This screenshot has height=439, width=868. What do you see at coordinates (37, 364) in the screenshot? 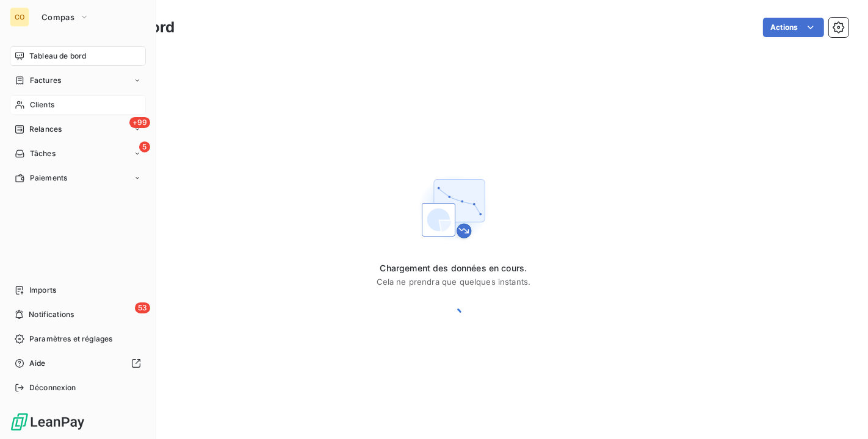
I see `span: Aide` at bounding box center [37, 364].